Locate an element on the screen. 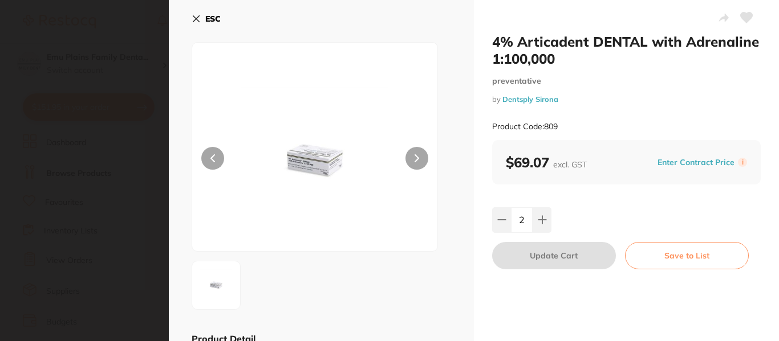 This screenshot has width=779, height=341. button: Update Cart is located at coordinates (553, 256).